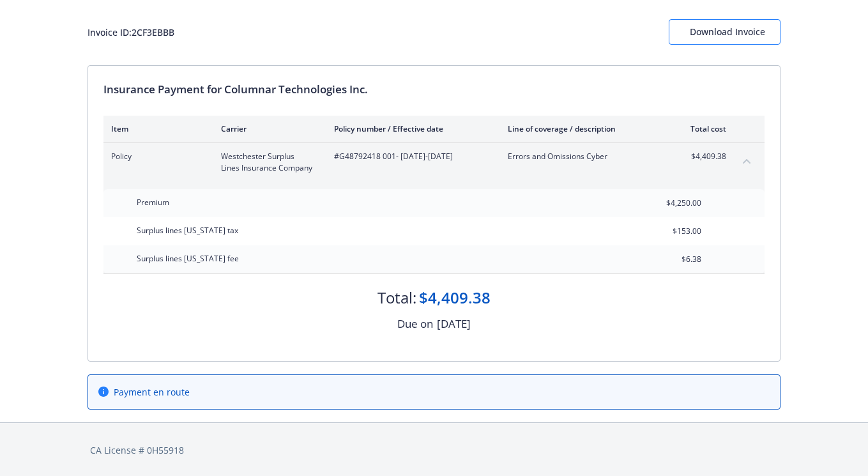 The image size is (868, 476). I want to click on div: Carrier, so click(267, 129).